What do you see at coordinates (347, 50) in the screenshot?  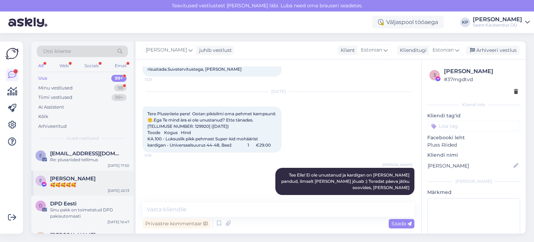 I see `div: Klient` at bounding box center [347, 50].